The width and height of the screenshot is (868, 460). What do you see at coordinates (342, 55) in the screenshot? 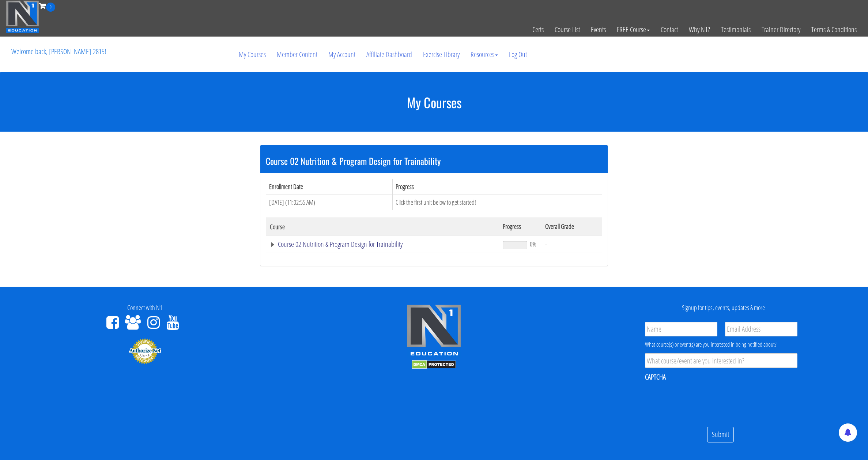
I see `a: My Account` at bounding box center [342, 55].